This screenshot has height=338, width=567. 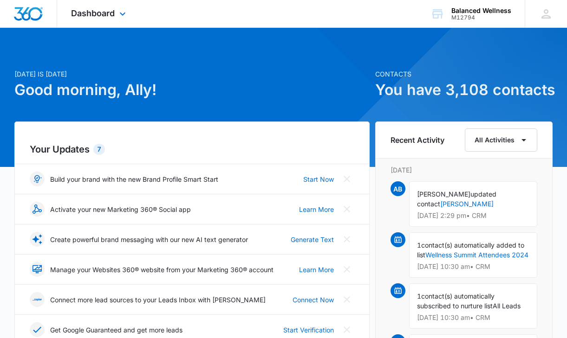 I want to click on p: Build your brand with the new Brand Profile Smart Start, so click(x=134, y=179).